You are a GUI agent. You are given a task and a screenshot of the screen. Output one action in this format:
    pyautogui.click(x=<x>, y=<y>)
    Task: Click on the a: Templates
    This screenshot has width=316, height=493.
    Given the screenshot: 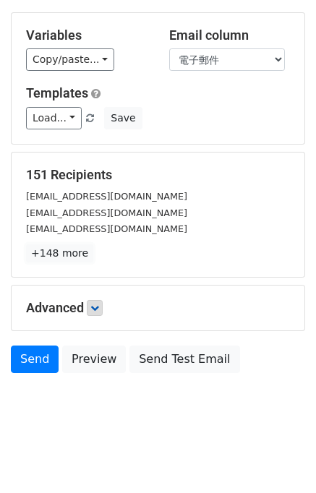 What is the action you would take?
    pyautogui.click(x=57, y=93)
    